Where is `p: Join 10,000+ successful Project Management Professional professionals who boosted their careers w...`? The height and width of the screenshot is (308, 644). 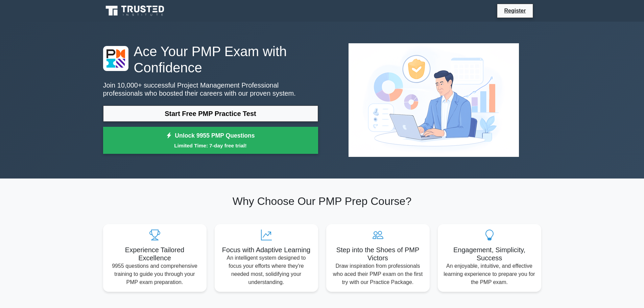
p: Join 10,000+ successful Project Management Professional professionals who boosted their careers w... is located at coordinates (210, 89).